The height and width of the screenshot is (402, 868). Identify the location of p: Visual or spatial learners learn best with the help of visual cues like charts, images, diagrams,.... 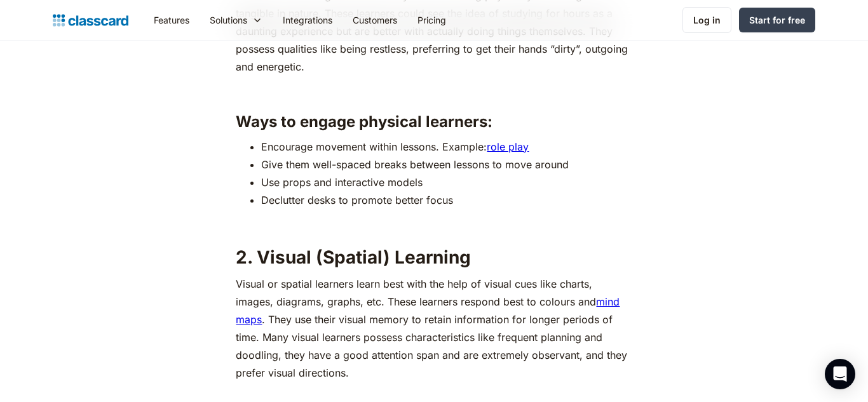
(434, 328).